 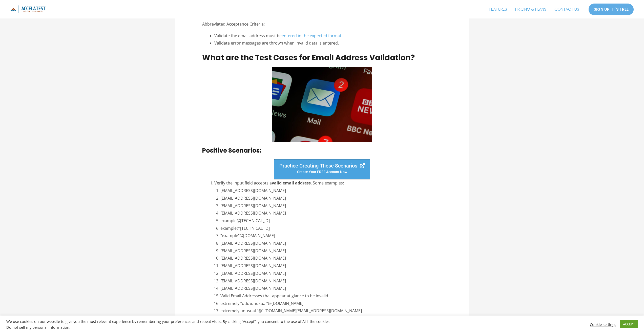 I want to click on img: Email App on Phone, so click(x=322, y=105).